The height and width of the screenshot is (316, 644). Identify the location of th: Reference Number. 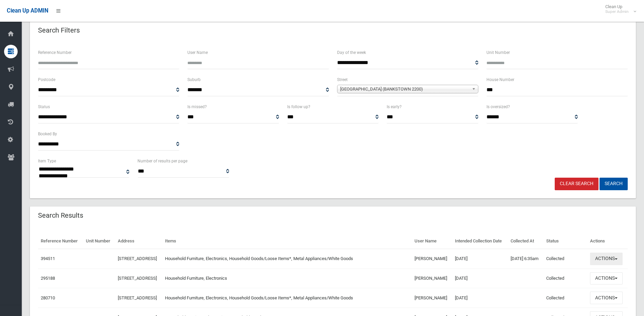
(60, 241).